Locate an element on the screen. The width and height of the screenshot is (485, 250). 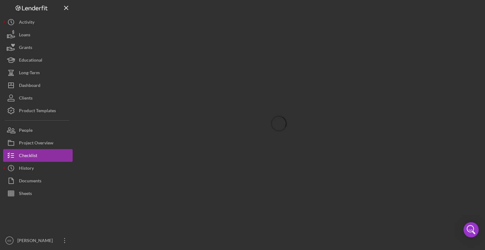
a: Educational is located at coordinates (38, 60).